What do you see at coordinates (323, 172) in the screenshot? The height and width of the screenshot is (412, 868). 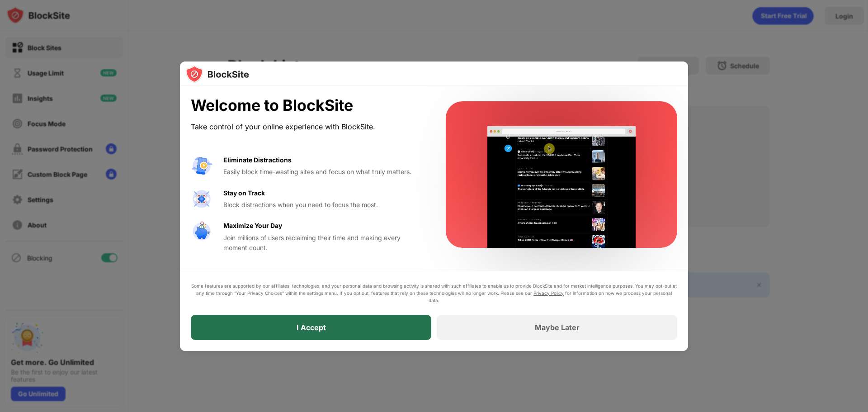 I see `div: Easily block time-wasting sites and focus on what truly matters.` at bounding box center [323, 172].